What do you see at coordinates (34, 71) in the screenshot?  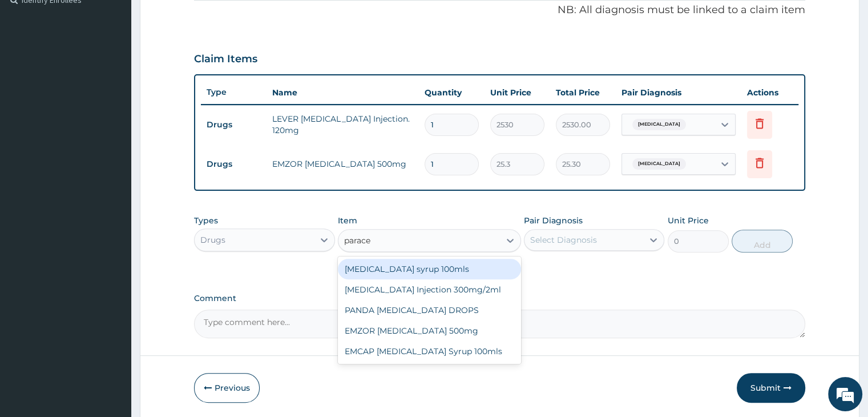 I see `img: d_794563401_company_1708531726252_794563401` at bounding box center [34, 71].